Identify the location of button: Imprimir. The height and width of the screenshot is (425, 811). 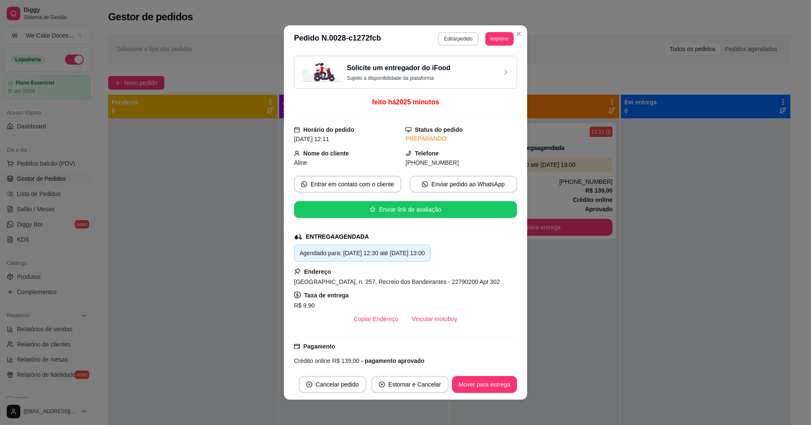
(499, 39).